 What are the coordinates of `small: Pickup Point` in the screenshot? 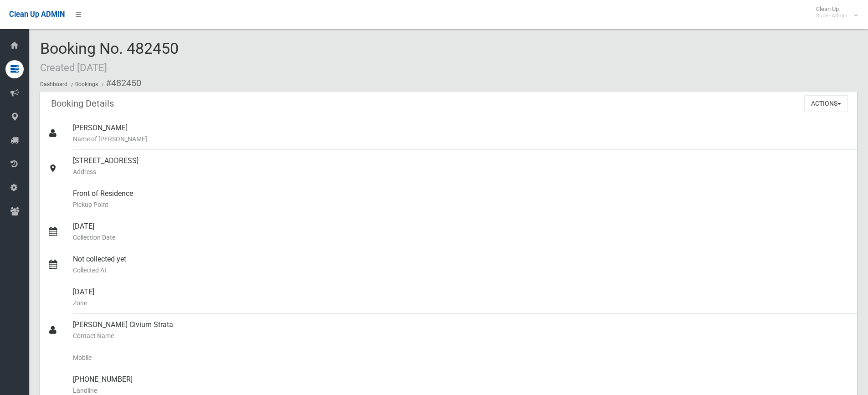 It's located at (461, 204).